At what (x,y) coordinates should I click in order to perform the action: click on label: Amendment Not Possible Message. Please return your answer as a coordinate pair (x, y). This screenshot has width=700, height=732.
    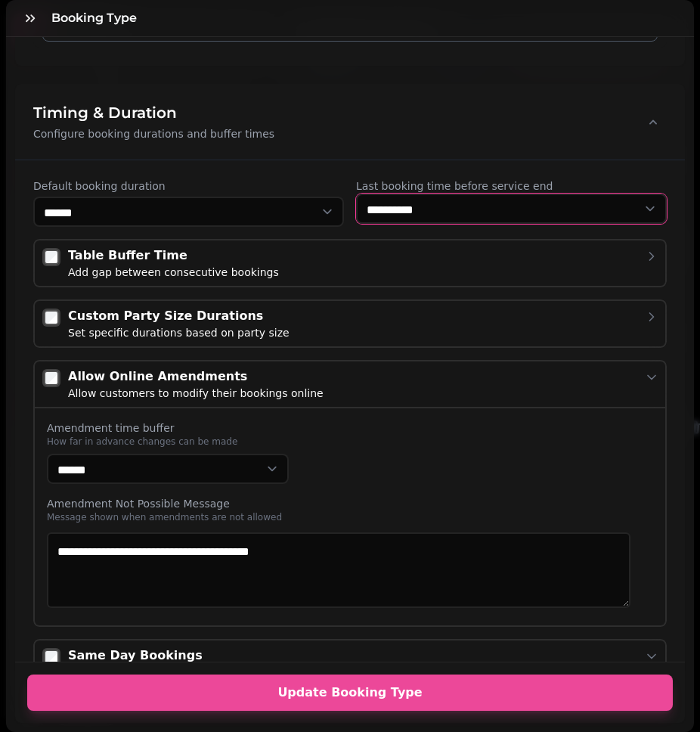
    Looking at the image, I should click on (350, 503).